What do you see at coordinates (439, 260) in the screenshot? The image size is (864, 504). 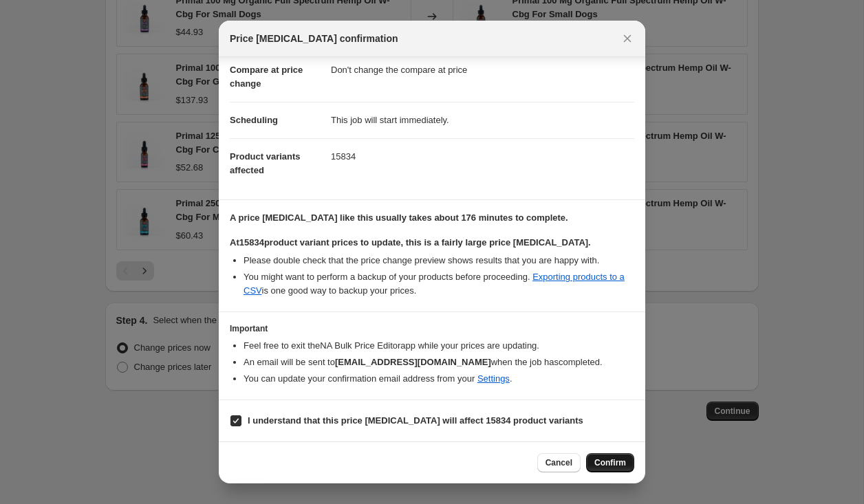 I see `li: Please double check that the price change preview shows results that you are happy with.` at bounding box center [439, 260].